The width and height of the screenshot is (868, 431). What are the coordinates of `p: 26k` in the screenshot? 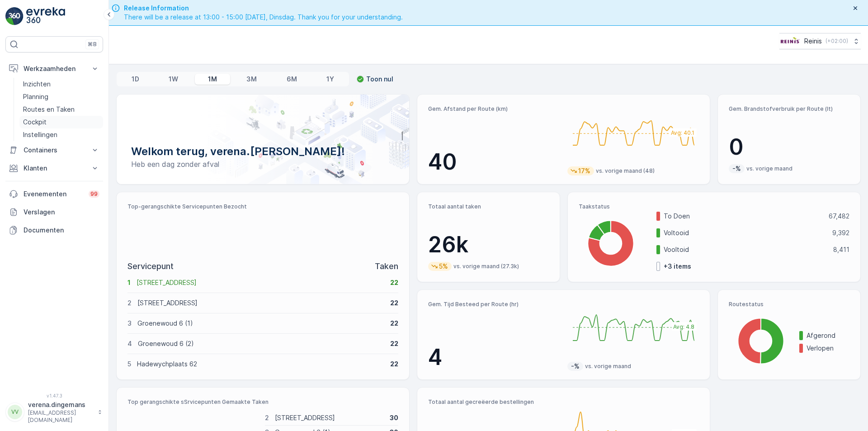 It's located at (489, 245).